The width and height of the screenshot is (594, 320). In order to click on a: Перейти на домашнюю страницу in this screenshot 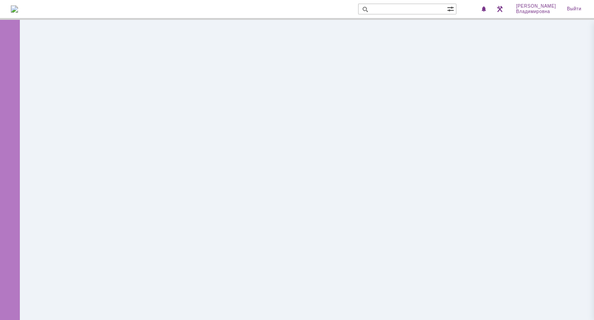, I will do `click(14, 9)`.